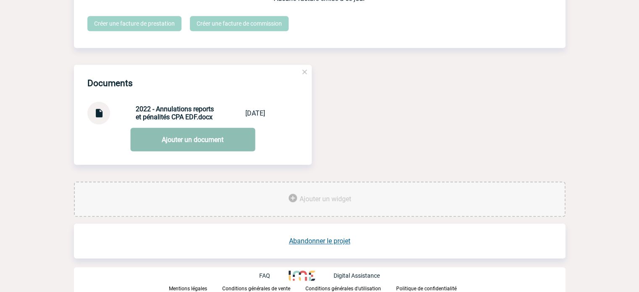  I want to click on p: Digital Assistance, so click(357, 276).